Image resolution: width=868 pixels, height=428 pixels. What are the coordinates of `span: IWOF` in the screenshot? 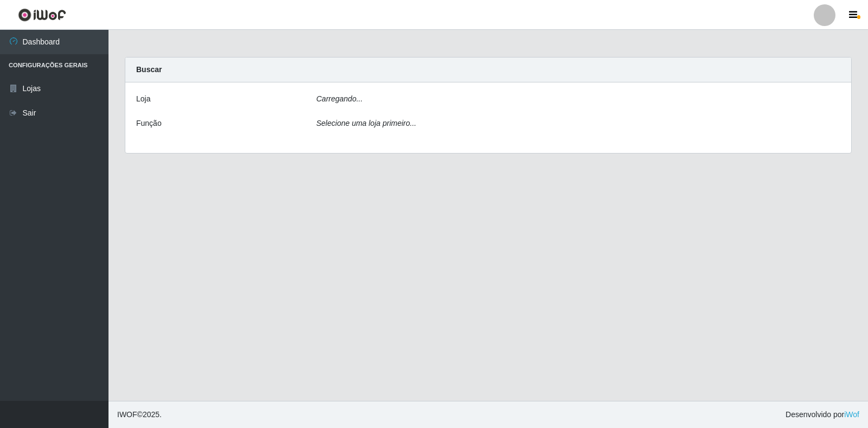 It's located at (127, 415).